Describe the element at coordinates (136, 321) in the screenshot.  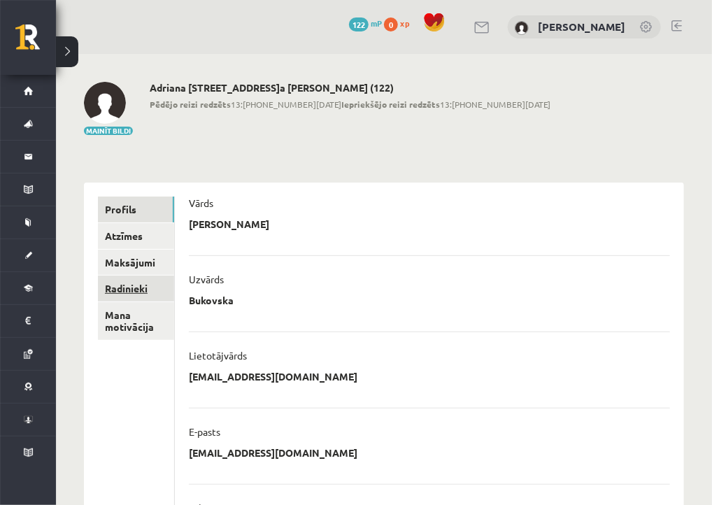
I see `a: Mana motivācija` at that location.